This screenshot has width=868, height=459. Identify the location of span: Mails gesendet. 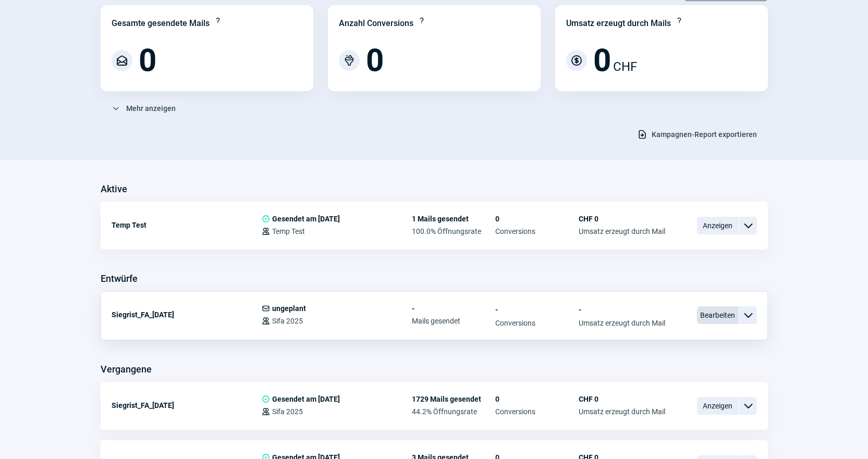
(453, 320).